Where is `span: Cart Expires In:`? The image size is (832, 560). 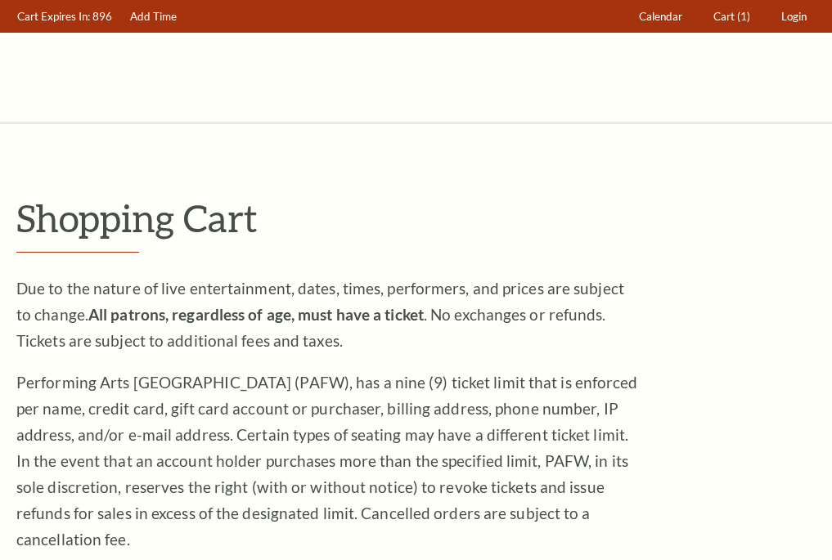
span: Cart Expires In: is located at coordinates (53, 16).